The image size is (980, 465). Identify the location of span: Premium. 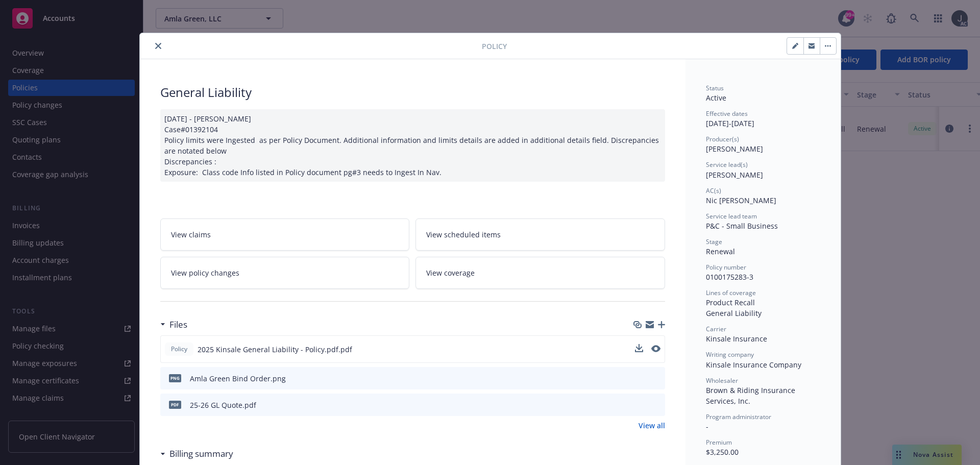
(719, 442).